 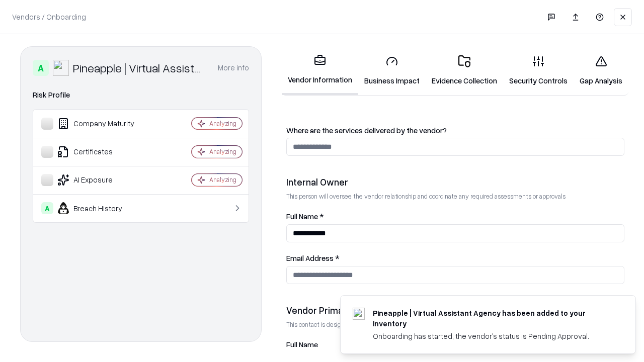 I want to click on div: AI Exposure, so click(x=101, y=180).